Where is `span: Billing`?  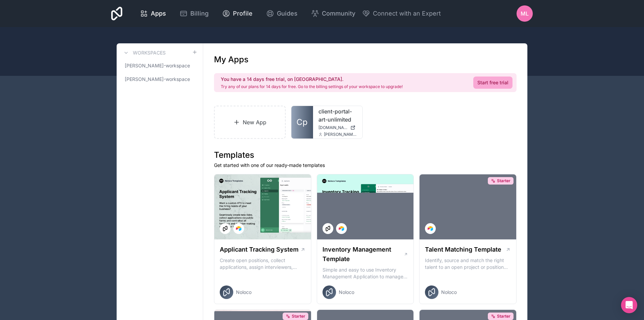
span: Billing is located at coordinates (200, 14).